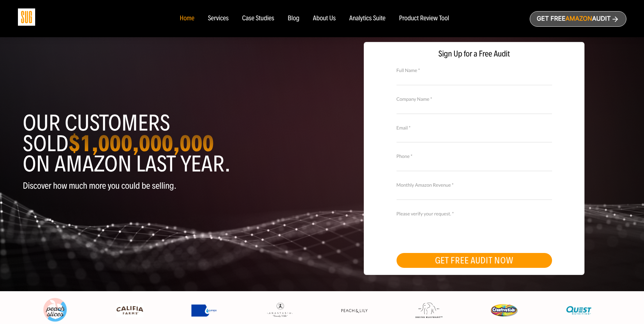 This screenshot has height=324, width=644. Describe the element at coordinates (293, 18) in the screenshot. I see `div: Blog` at that location.